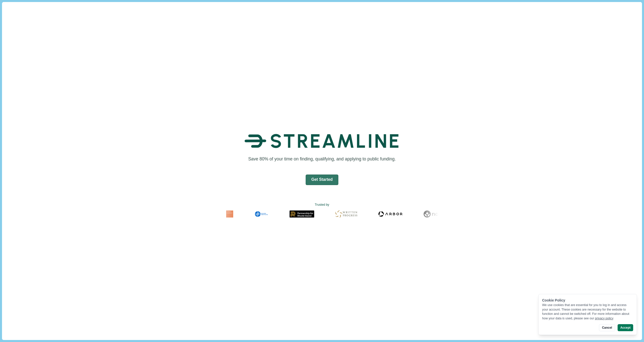 Image resolution: width=644 pixels, height=342 pixels. What do you see at coordinates (604, 318) in the screenshot?
I see `a: privacy policy` at bounding box center [604, 318].